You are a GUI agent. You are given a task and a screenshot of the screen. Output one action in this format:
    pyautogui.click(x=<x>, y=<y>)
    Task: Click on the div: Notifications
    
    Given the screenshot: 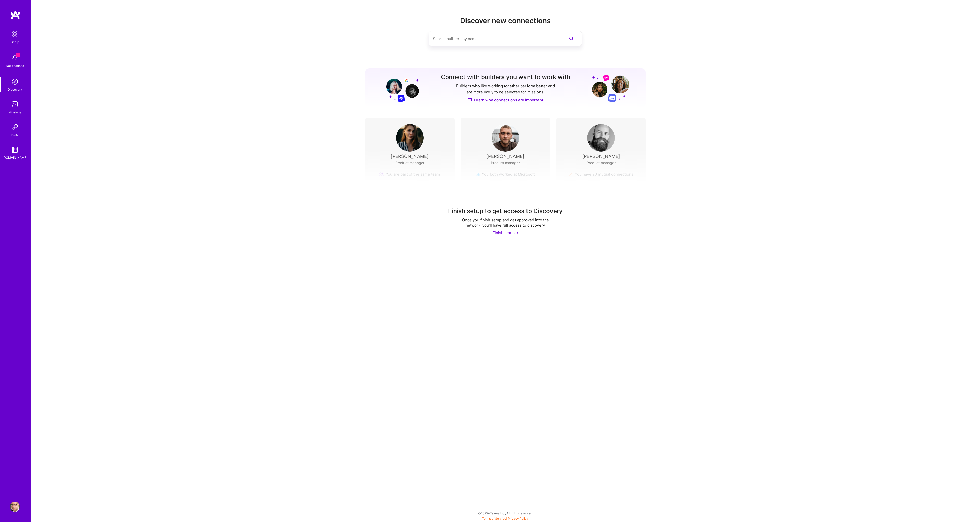 What is the action you would take?
    pyautogui.click(x=15, y=66)
    